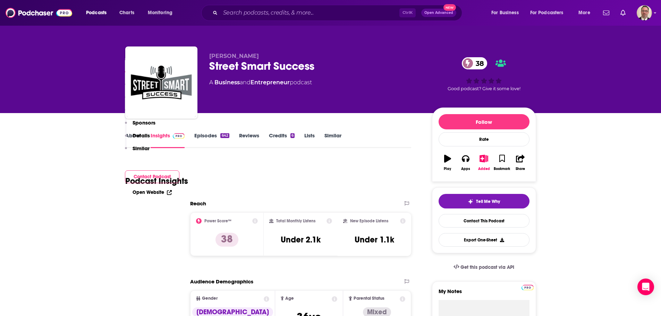 Image resolution: width=661 pixels, height=316 pixels. Describe the element at coordinates (484, 294) in the screenshot. I see `label: My Notes` at that location.